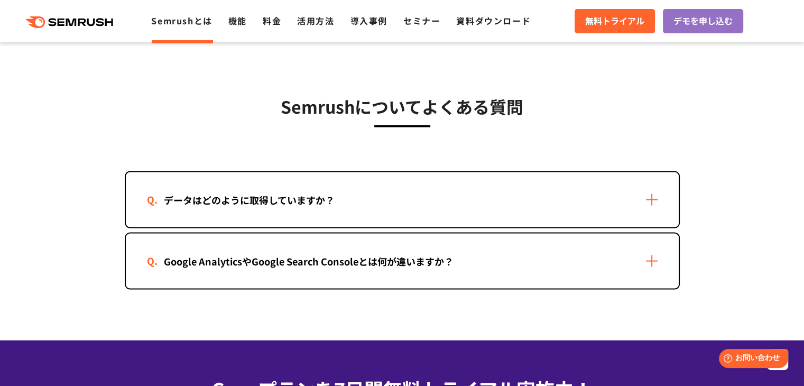  I want to click on span: デモを申し込む, so click(703, 21).